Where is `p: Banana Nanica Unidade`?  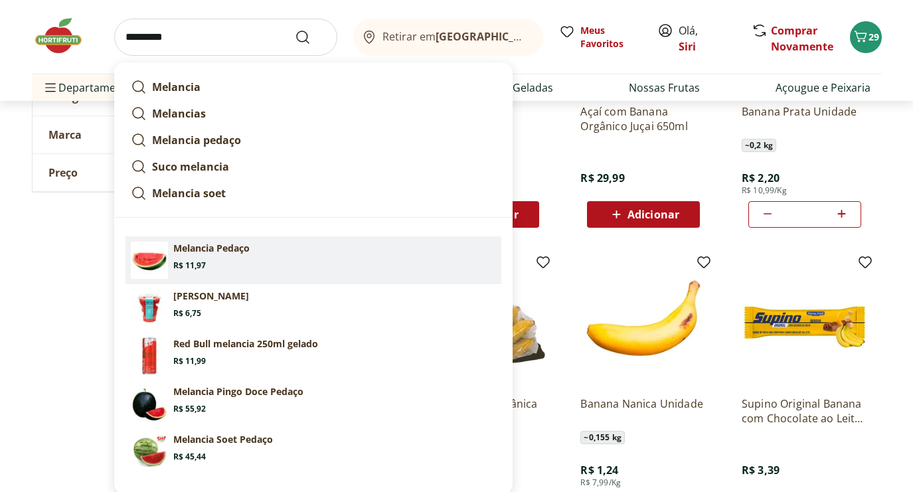 p: Banana Nanica Unidade is located at coordinates (643, 411).